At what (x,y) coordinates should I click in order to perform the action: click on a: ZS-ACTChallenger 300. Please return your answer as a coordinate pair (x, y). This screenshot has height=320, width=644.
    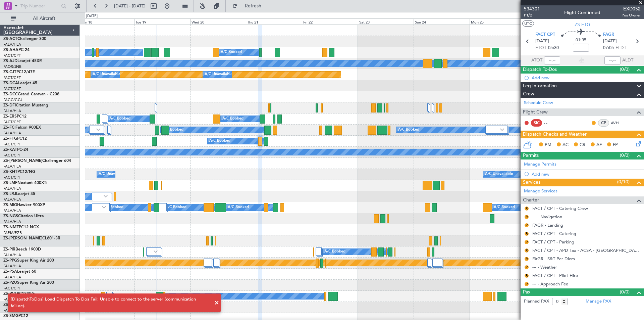
    Looking at the image, I should click on (25, 39).